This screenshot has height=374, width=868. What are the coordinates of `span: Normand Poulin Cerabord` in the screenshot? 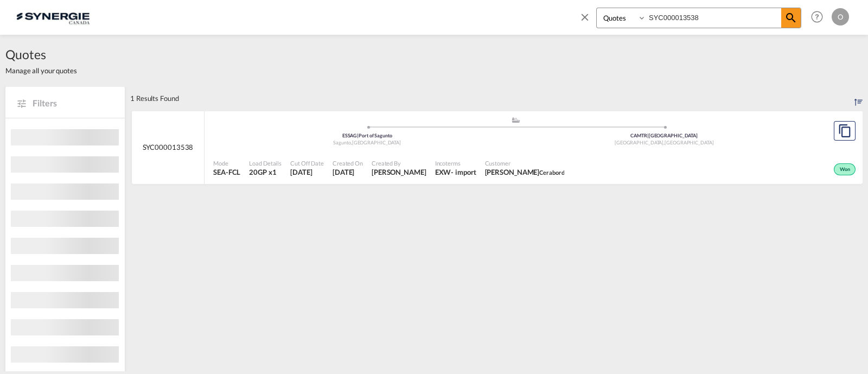 It's located at (524, 172).